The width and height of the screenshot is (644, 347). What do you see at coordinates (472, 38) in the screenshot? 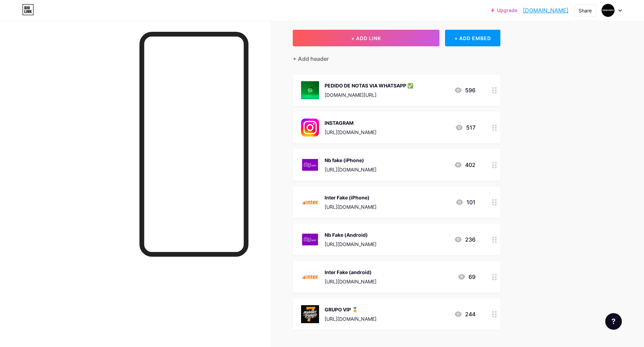
I see `div: + ADD EMBED` at bounding box center [472, 38].